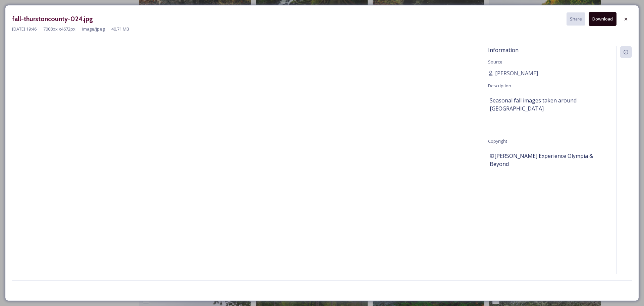 Image resolution: width=644 pixels, height=306 pixels. Describe the element at coordinates (497, 141) in the screenshot. I see `span: Copyright` at that location.